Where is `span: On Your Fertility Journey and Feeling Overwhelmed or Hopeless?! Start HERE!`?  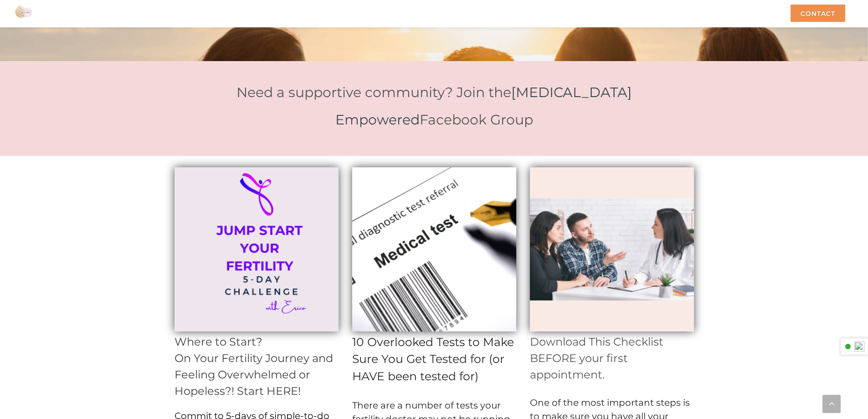 span: On Your Fertility Journey and Feeling Overwhelmed or Hopeless?! Start HERE! is located at coordinates (253, 374).